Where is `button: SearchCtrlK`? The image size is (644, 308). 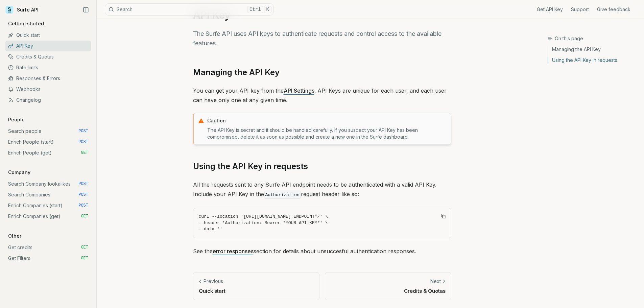
button: SearchCtrlK is located at coordinates (189, 9).